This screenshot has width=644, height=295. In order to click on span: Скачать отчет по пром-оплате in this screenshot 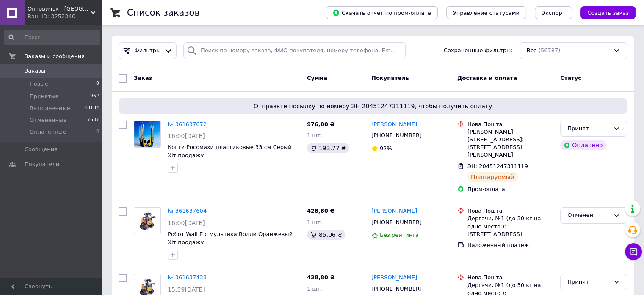, I will do `click(382, 13)`.